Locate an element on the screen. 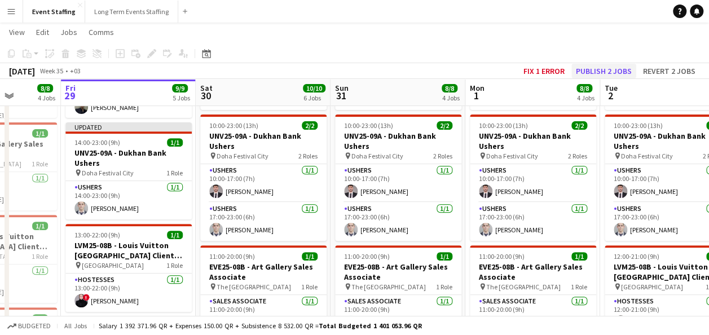 The width and height of the screenshot is (709, 335). span: Sat is located at coordinates (207, 88).